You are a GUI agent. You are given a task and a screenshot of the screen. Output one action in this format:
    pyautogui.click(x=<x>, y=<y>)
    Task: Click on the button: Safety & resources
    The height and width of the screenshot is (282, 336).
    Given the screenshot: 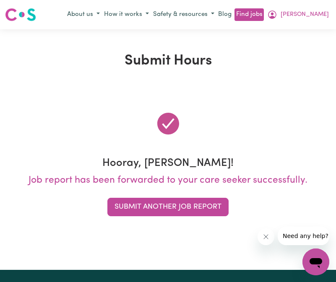 What is the action you would take?
    pyautogui.click(x=184, y=15)
    